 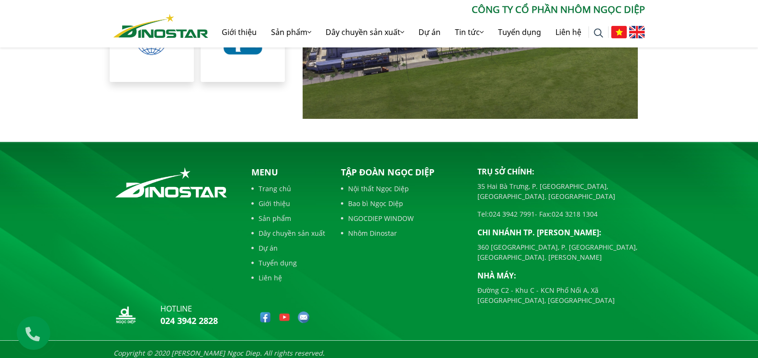 What do you see at coordinates (402, 172) in the screenshot?
I see `p: Tập đoàn Ngọc Diệp` at bounding box center [402, 172].